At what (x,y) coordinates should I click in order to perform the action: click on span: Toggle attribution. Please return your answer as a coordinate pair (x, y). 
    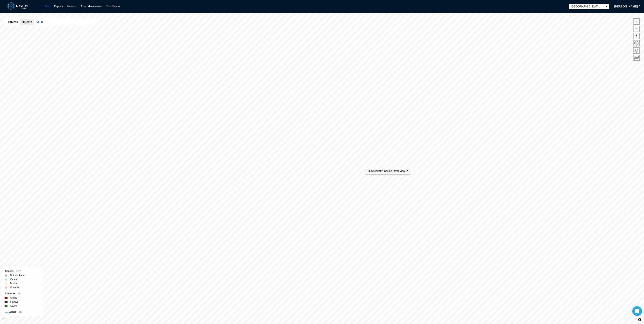
    Looking at the image, I should click on (640, 320).